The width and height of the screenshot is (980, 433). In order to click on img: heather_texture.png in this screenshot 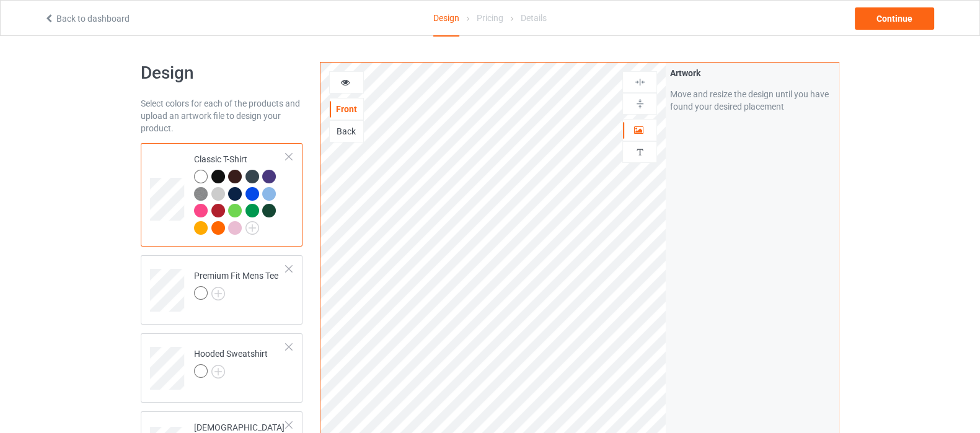, I will do `click(201, 194)`.